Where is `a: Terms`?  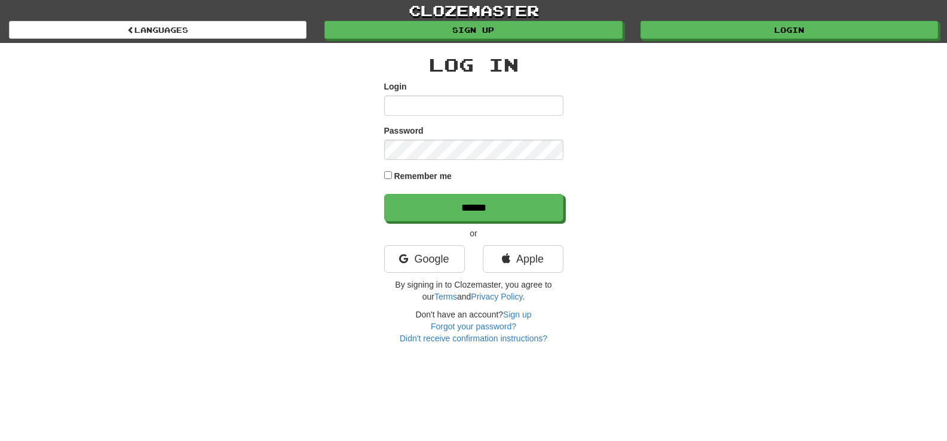
a: Terms is located at coordinates (446, 297).